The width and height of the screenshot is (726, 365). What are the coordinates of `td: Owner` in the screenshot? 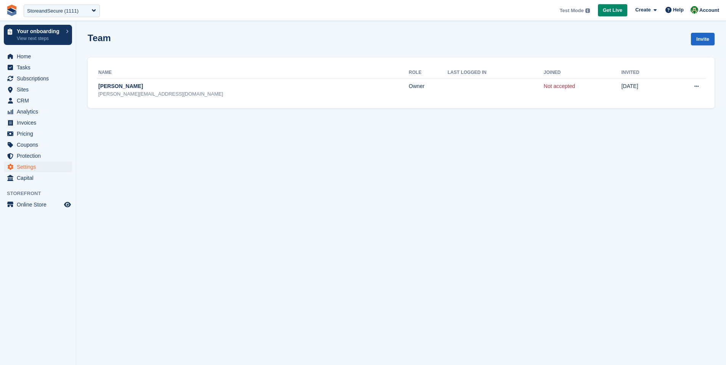 It's located at (428, 90).